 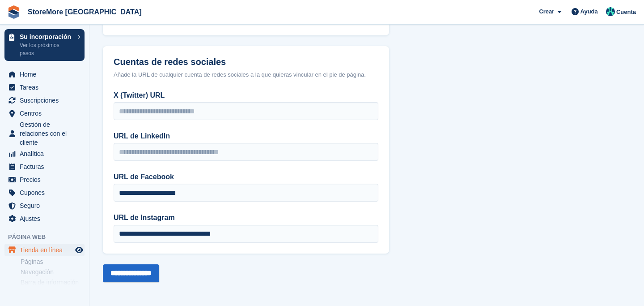 I want to click on a: Vista previa de la tienda, so click(x=80, y=250).